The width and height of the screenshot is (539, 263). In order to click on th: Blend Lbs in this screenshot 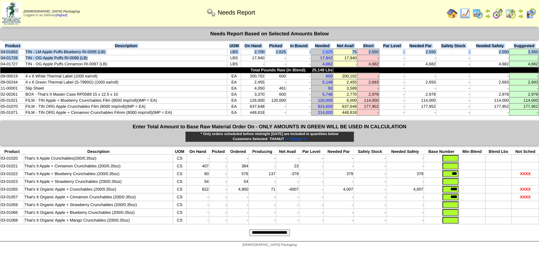, I will do `click(498, 151)`.